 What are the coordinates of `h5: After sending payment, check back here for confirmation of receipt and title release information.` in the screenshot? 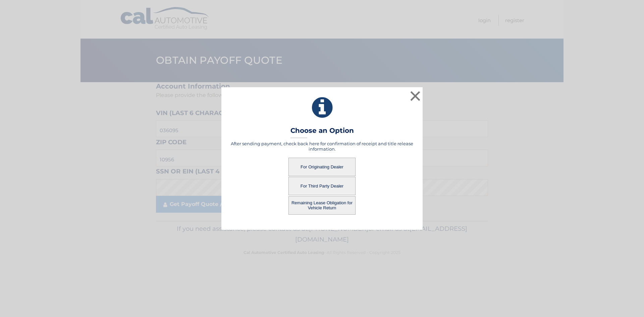 It's located at (322, 146).